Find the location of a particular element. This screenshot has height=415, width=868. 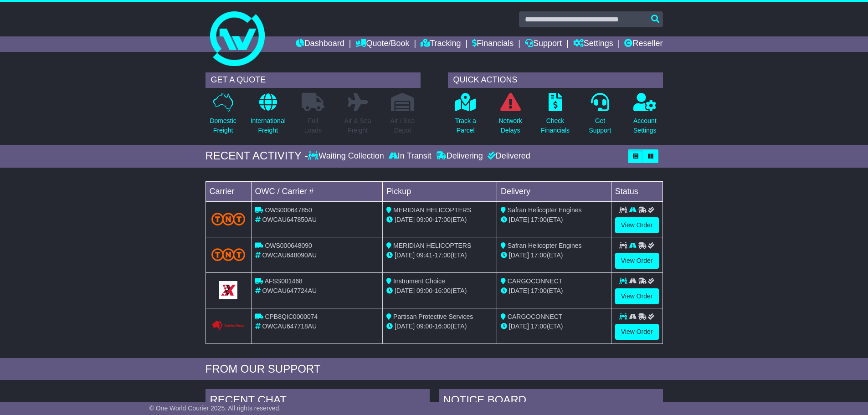

span: 09:41 is located at coordinates (424, 256).